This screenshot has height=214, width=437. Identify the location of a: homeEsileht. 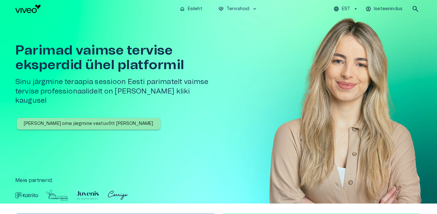
(191, 9).